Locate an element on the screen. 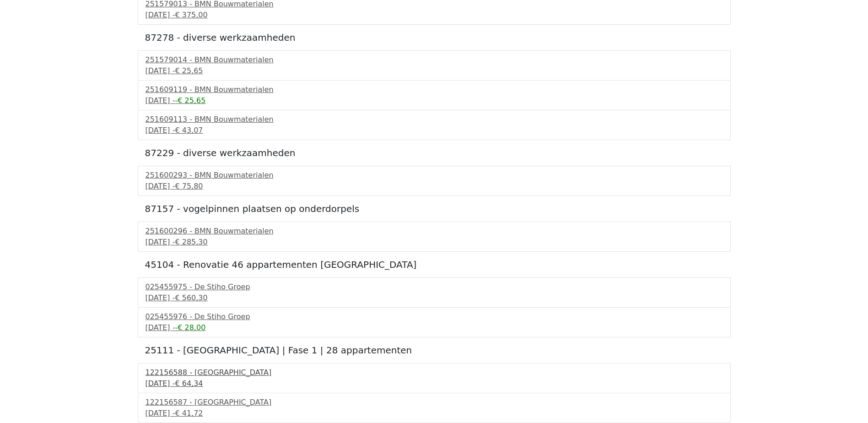 This screenshot has width=868, height=423. div: 251609113 - BMN Bouwmaterialen is located at coordinates (435, 119).